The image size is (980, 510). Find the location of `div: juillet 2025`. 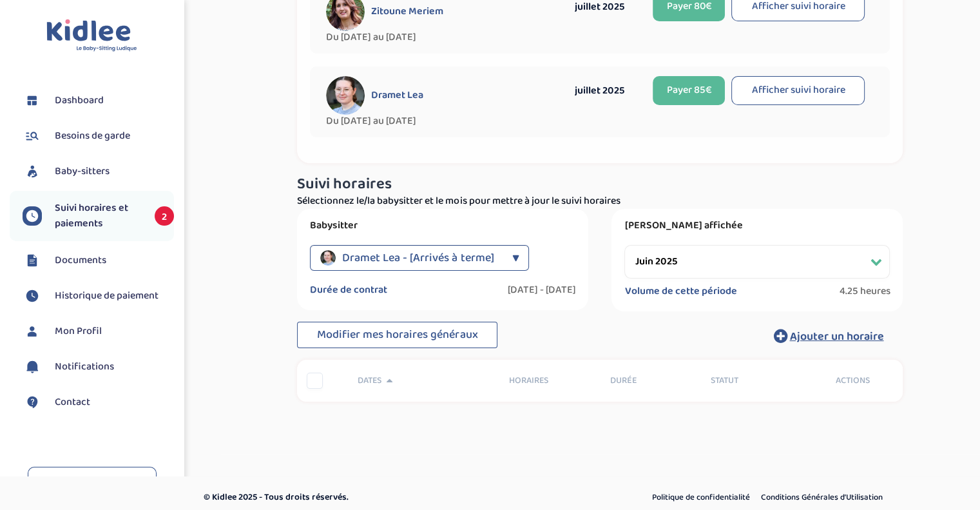

div: juillet 2025 is located at coordinates (598, 90).